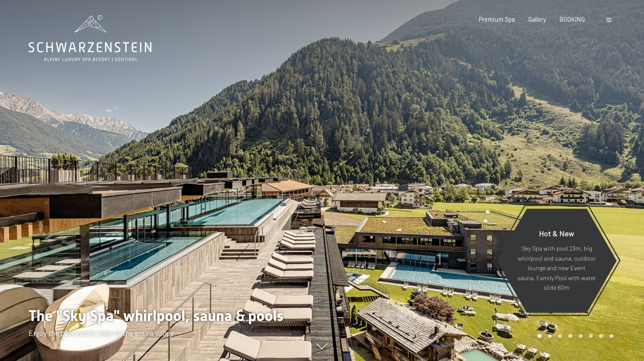 This screenshot has height=361, width=644. I want to click on div: Carousel Page 3, so click(560, 336).